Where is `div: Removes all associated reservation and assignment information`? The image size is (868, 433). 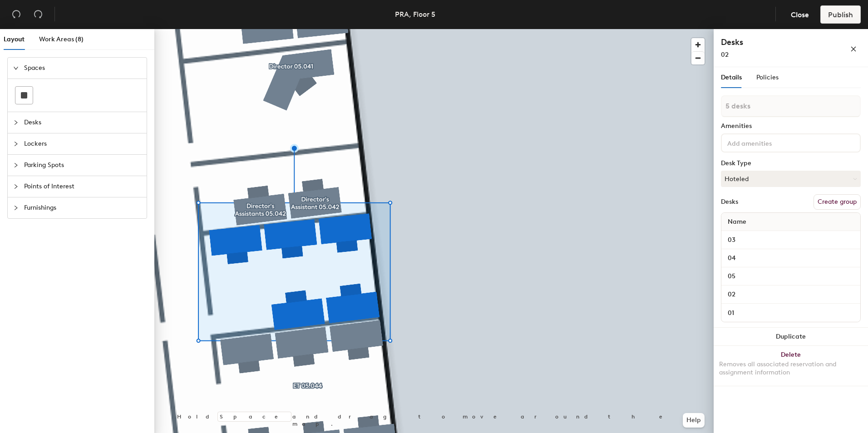 div: Removes all associated reservation and assignment information is located at coordinates (791, 368).